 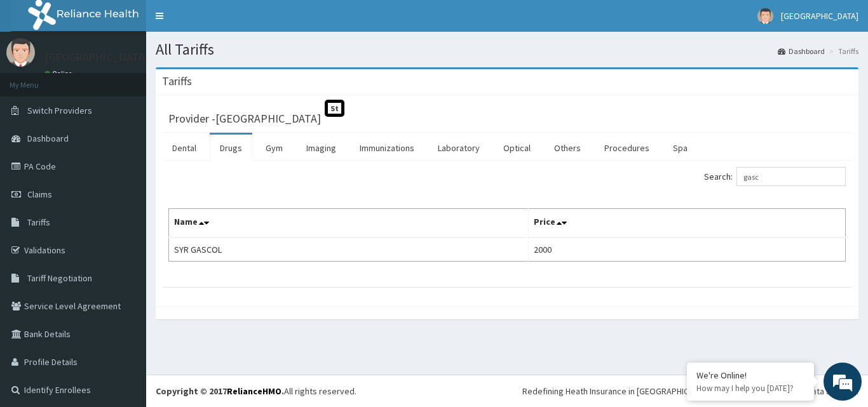 I want to click on th: Price, so click(x=687, y=223).